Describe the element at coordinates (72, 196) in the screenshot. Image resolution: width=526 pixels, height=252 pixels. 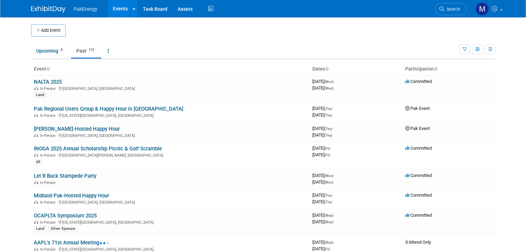
I see `a: Midland Pak-Hosted Happy Hour` at that location.